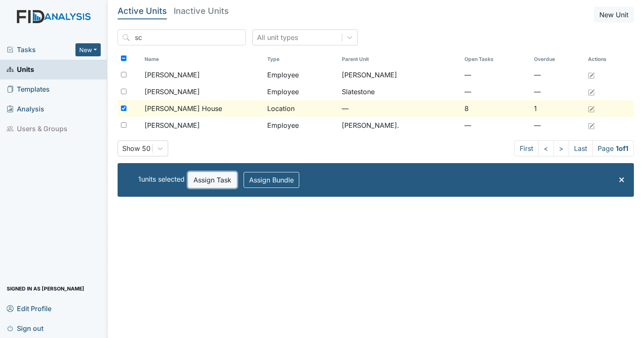 Image resolution: width=644 pixels, height=338 pixels. What do you see at coordinates (181, 37) in the screenshot?
I see `input: Search...` at bounding box center [181, 37].